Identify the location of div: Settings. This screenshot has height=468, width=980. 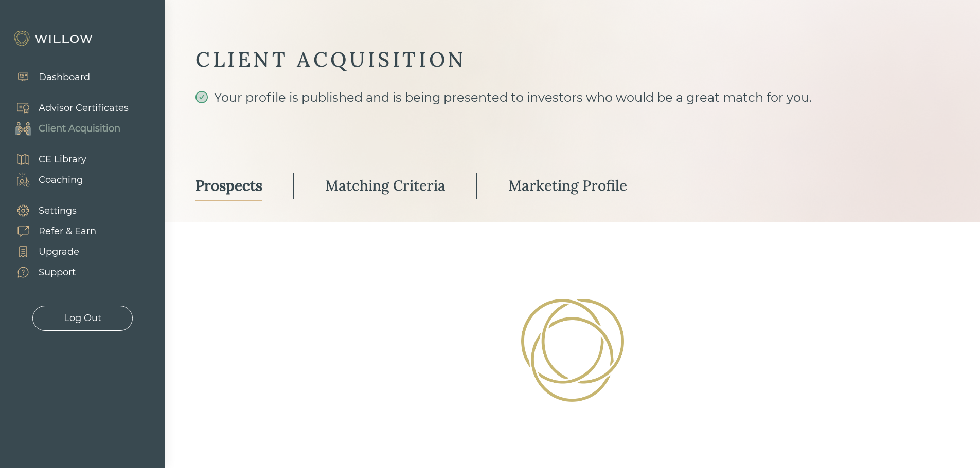
(58, 211).